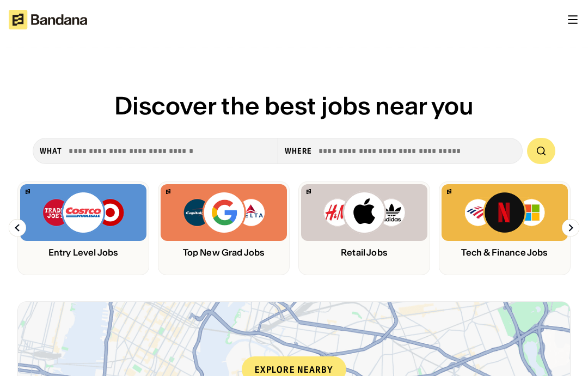 The width and height of the screenshot is (588, 376). Describe the element at coordinates (18, 228) in the screenshot. I see `img: Left Arrow` at that location.